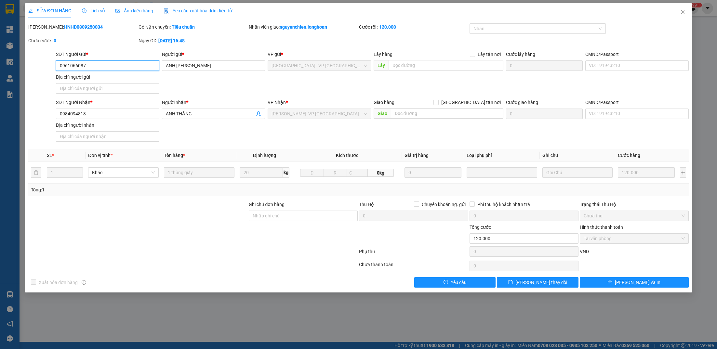  What do you see at coordinates (108, 77) in the screenshot?
I see `div: Địa chỉ người gửi` at bounding box center [108, 77].